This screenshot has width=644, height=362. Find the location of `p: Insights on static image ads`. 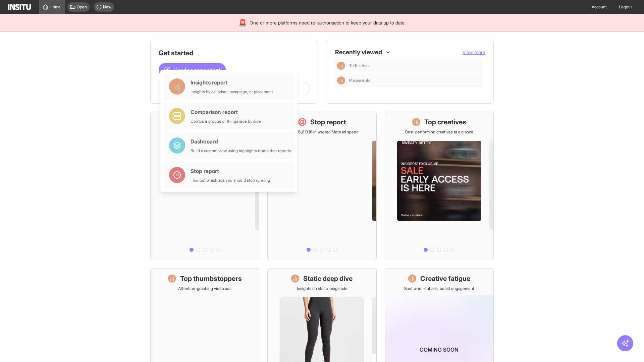

p: Insights on static image ads is located at coordinates (322, 288).